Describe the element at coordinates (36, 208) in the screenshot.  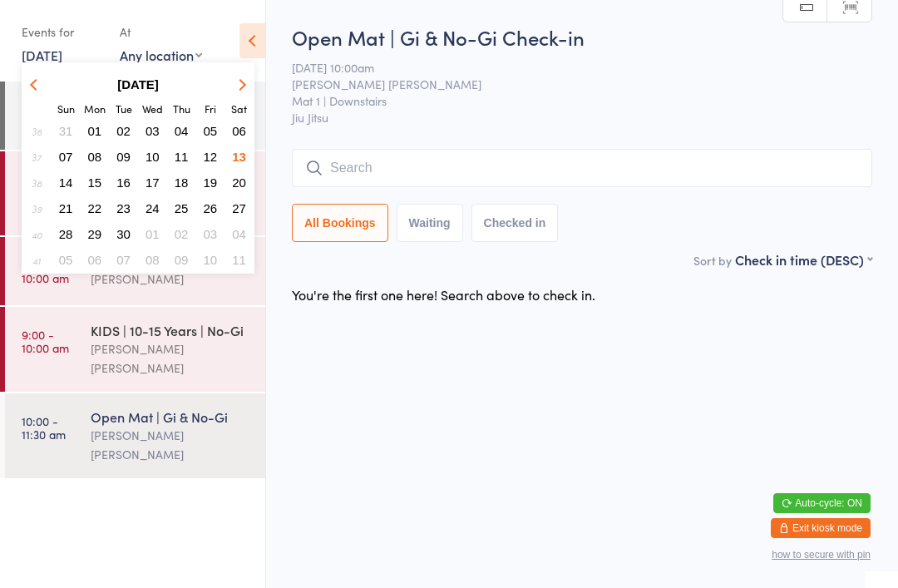
I see `em: 39` at that location.